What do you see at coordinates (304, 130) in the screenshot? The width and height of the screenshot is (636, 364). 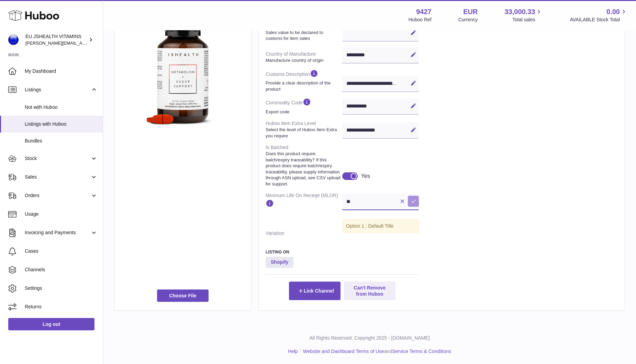 I see `dt: Huboo Item Extra Level` at bounding box center [304, 130].